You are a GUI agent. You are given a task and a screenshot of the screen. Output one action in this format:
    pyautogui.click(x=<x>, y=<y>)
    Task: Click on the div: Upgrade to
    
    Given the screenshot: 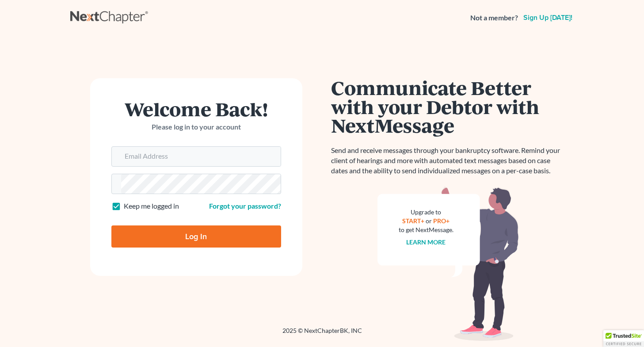 What is the action you would take?
    pyautogui.click(x=426, y=212)
    